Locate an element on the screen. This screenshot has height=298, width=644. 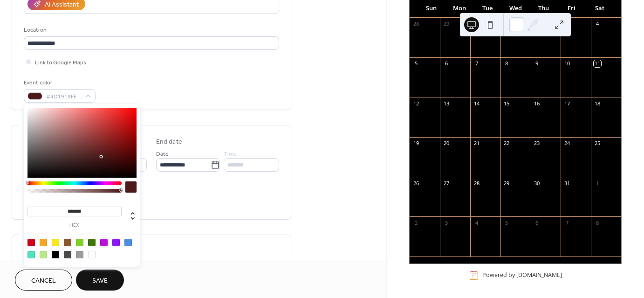
div: #F8E71C is located at coordinates (56, 242).